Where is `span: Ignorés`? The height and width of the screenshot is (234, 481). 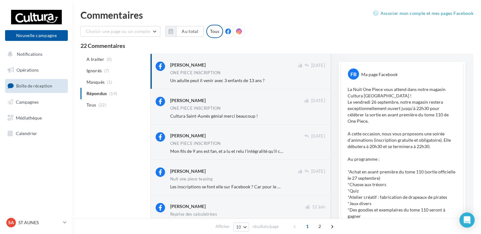
span: Ignorés is located at coordinates (94, 71).